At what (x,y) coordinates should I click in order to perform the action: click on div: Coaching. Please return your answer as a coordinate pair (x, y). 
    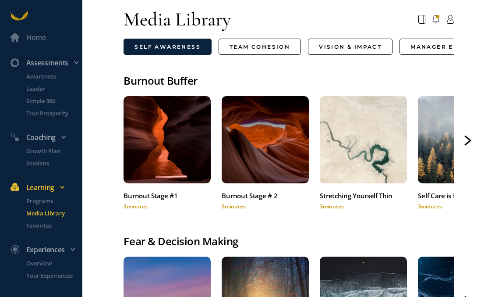
    Looking at the image, I should click on (46, 137).